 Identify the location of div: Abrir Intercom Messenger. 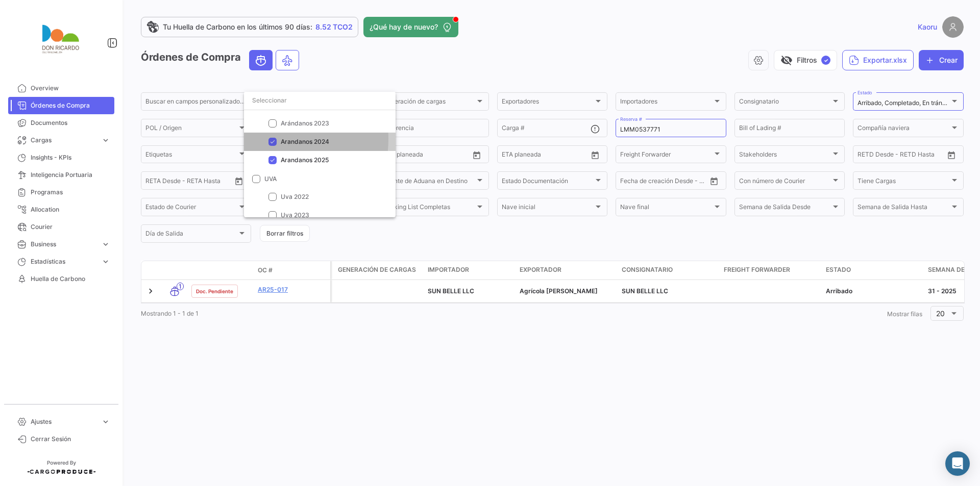
(958, 464).